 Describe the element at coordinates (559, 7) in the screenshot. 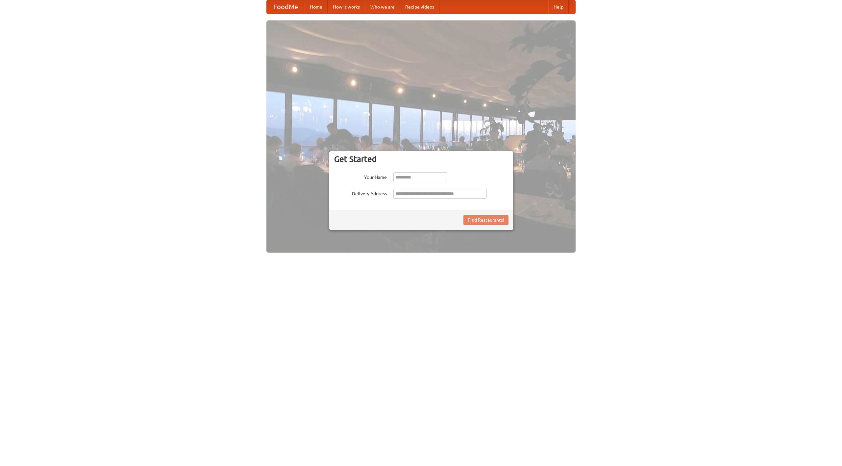

I see `a: Help` at that location.